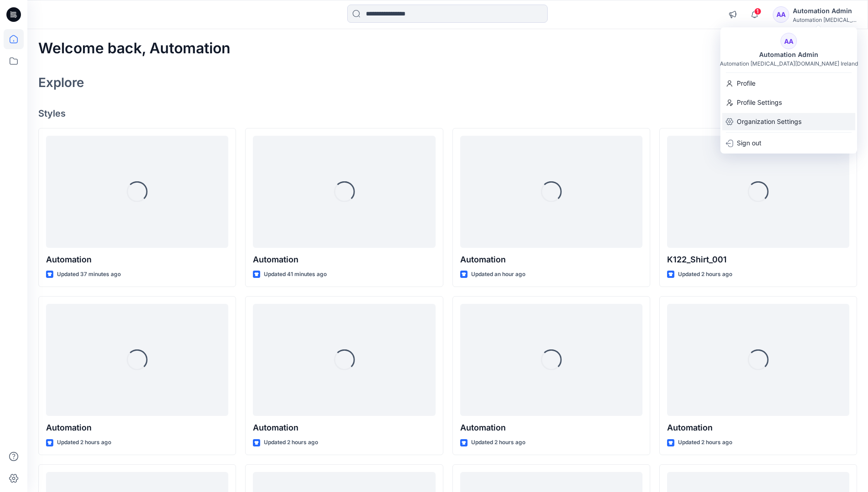  I want to click on p: Updated 41 minutes ago, so click(295, 274).